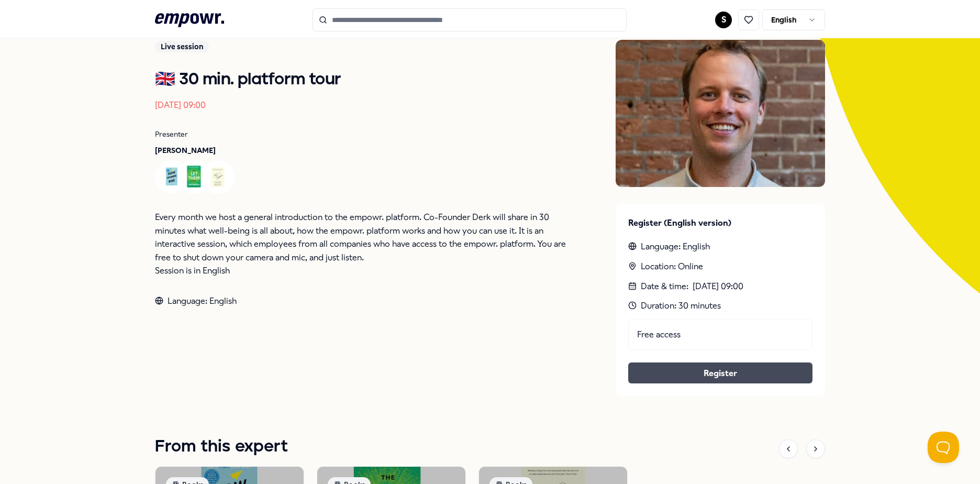  Describe the element at coordinates (720, 287) in the screenshot. I see `div: Date & time :` at that location.